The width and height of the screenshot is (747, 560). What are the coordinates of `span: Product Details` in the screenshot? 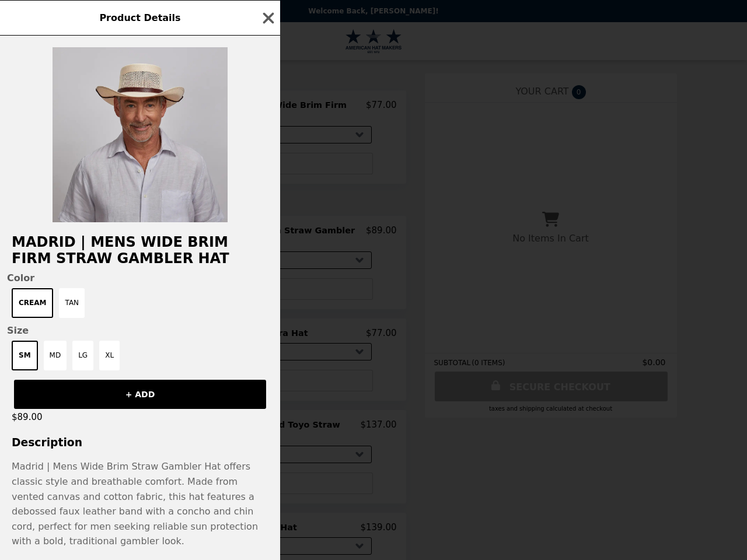 It's located at (140, 17).